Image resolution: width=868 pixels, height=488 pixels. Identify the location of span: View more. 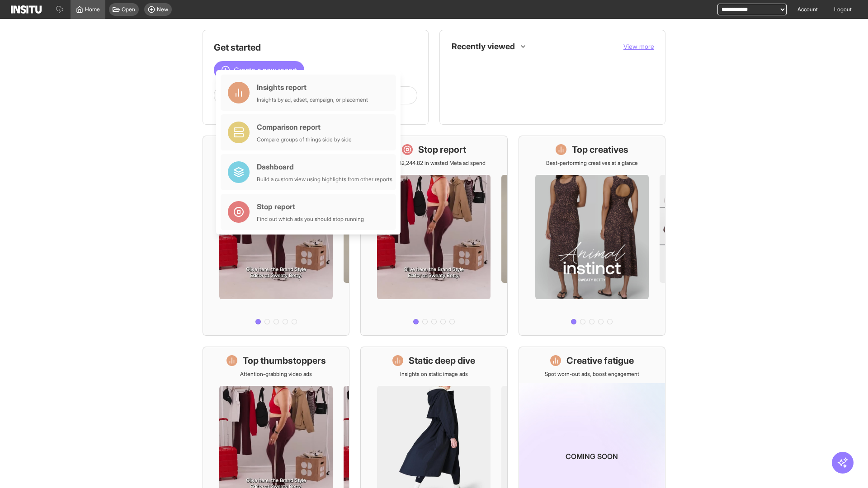
(638, 46).